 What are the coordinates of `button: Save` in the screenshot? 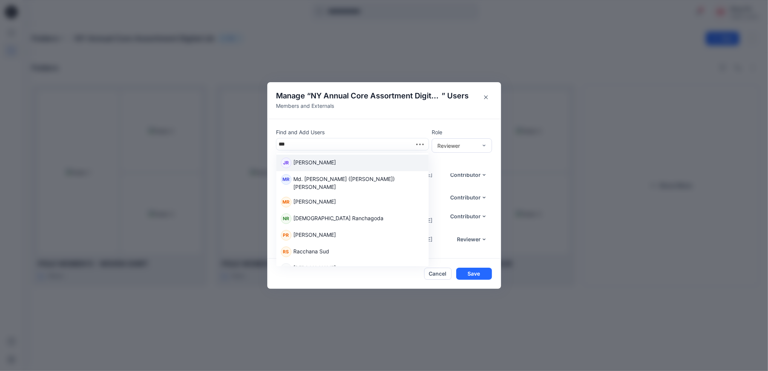 It's located at (474, 274).